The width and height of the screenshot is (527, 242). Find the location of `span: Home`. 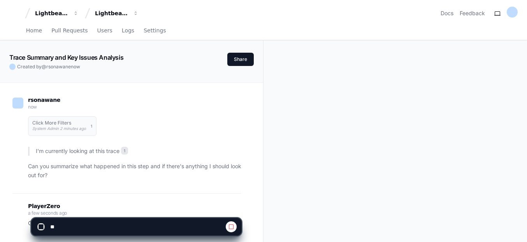

span: Home is located at coordinates (34, 30).